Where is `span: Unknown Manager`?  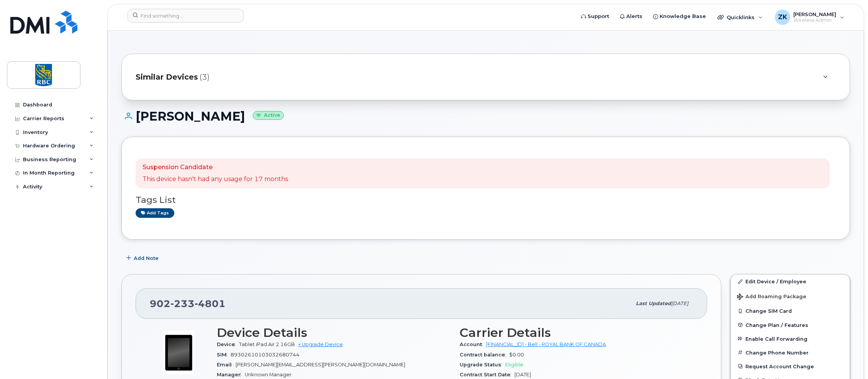 span: Unknown Manager is located at coordinates (268, 375).